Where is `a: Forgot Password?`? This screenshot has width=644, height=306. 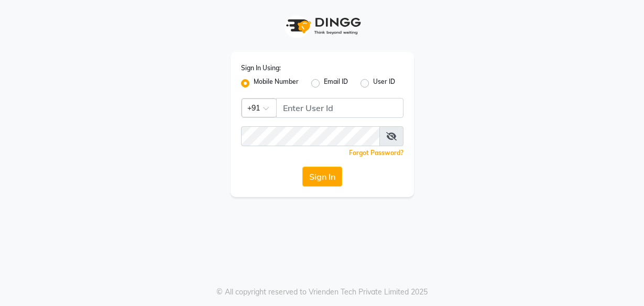
a: Forgot Password? is located at coordinates (376, 152).